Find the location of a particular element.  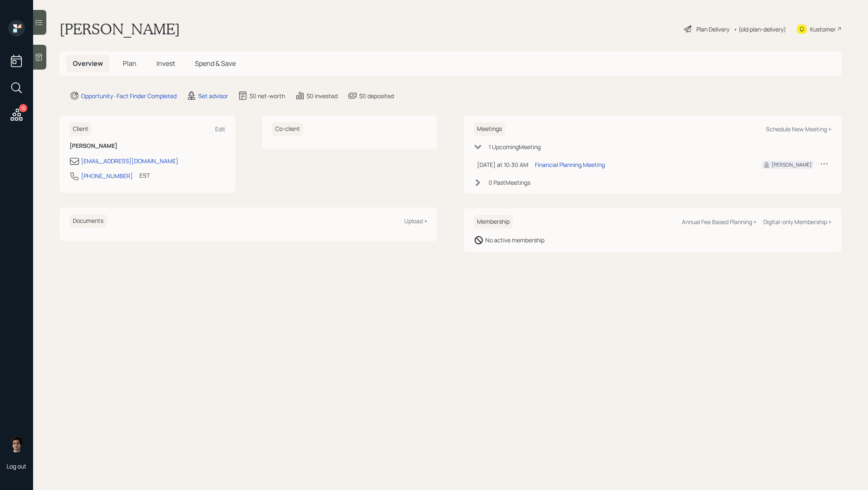

span: Spend & Save is located at coordinates (215, 64).